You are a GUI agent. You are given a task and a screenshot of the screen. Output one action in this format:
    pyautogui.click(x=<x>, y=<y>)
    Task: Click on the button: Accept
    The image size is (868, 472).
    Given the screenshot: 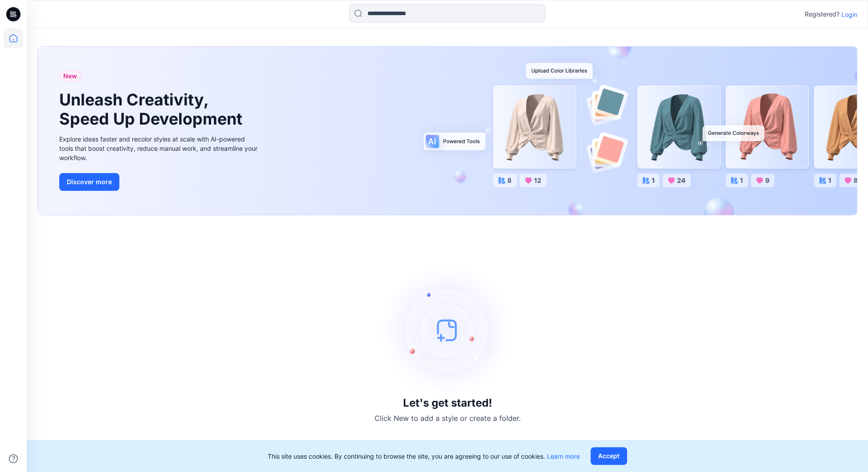 What is the action you would take?
    pyautogui.click(x=608, y=456)
    